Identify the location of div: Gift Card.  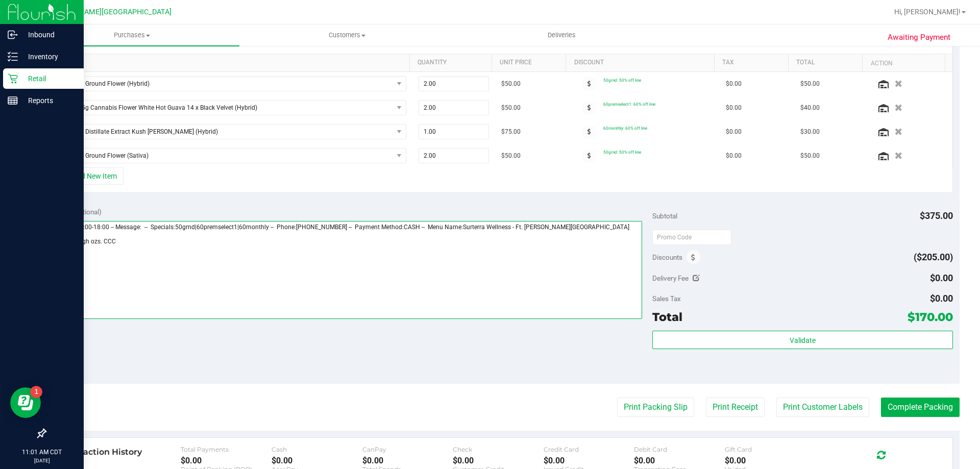
(770, 449).